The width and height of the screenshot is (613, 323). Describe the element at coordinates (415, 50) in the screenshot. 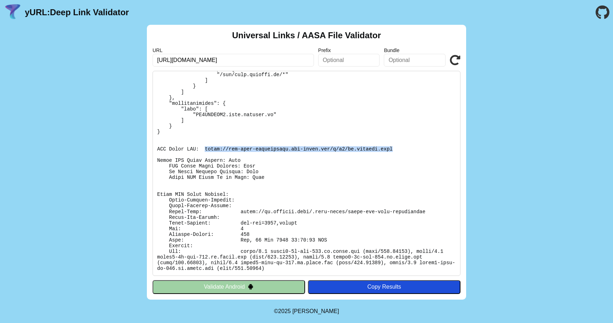

I see `label: Bundle` at that location.